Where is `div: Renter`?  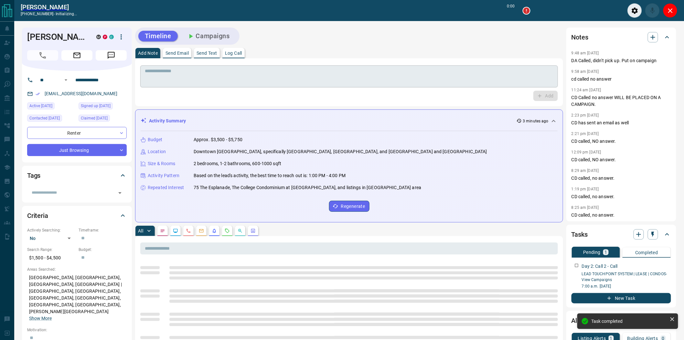
div: Renter is located at coordinates (77, 133).